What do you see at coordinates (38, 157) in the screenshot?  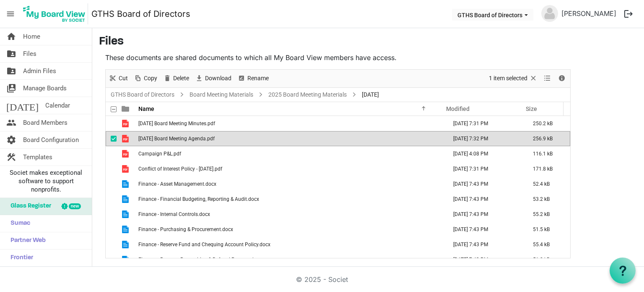 I see `span: Templates` at bounding box center [38, 157].